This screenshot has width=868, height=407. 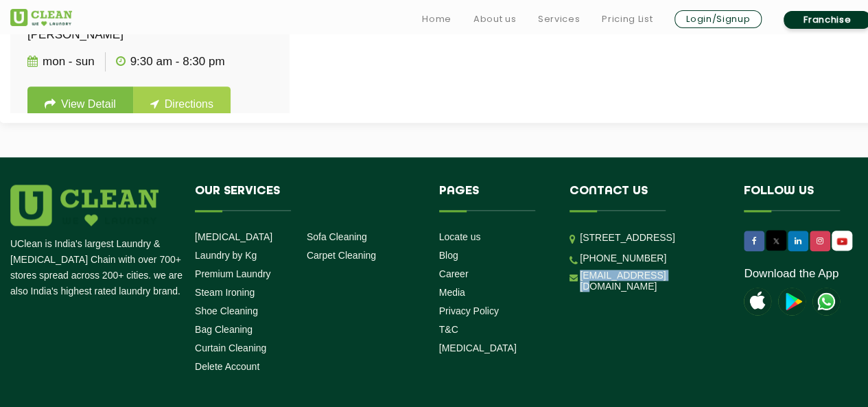 What do you see at coordinates (232, 273) in the screenshot?
I see `a: Premium Laundry` at bounding box center [232, 273].